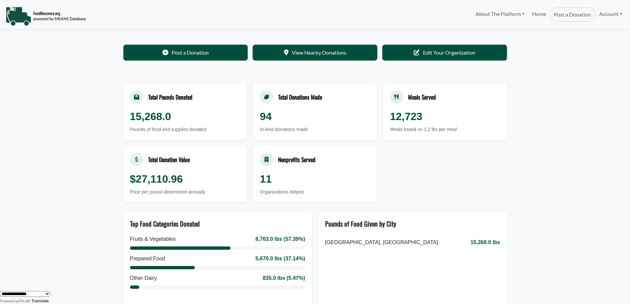 This screenshot has width=630, height=304. What do you see at coordinates (611, 14) in the screenshot?
I see `a: Account` at bounding box center [611, 14].